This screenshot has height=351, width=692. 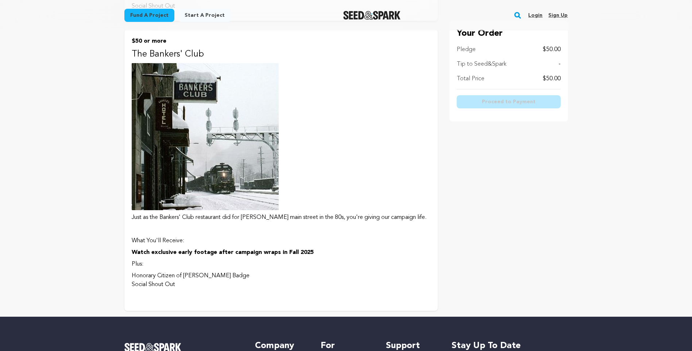 What do you see at coordinates (281, 285) in the screenshot?
I see `li: Social Shout Out` at bounding box center [281, 285].